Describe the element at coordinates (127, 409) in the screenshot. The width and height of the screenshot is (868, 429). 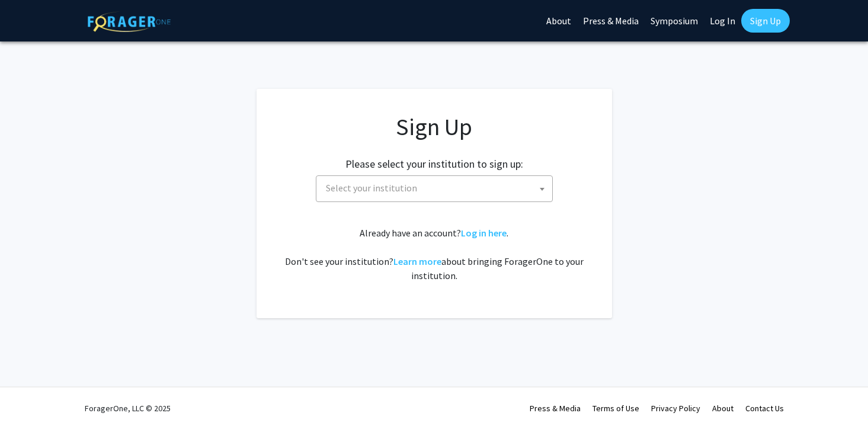
I see `div: ForagerOne, LLC © 2025` at that location.